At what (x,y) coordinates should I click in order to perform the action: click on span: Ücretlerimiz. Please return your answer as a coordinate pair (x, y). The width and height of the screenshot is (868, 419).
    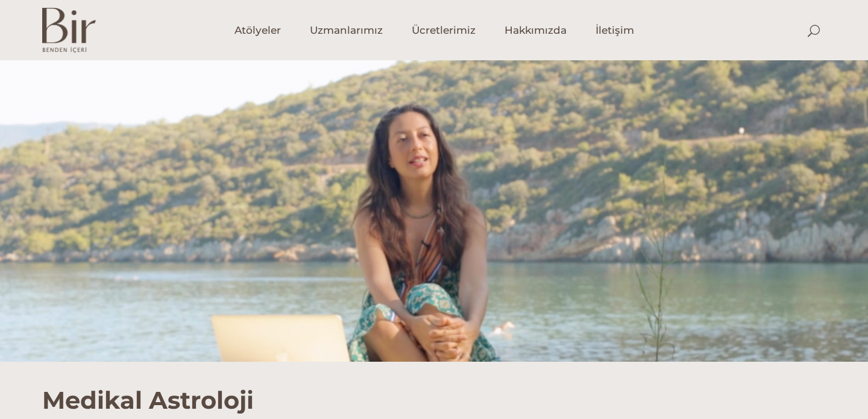
    Looking at the image, I should click on (444, 30).